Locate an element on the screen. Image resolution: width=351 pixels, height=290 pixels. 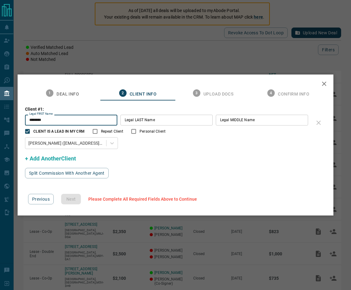
label: Legal FIRST Name is located at coordinates (41, 114).